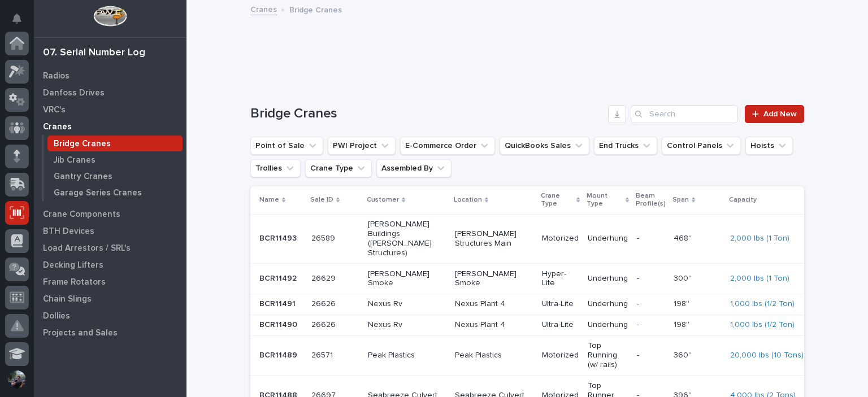  What do you see at coordinates (80, 333) in the screenshot?
I see `p: Projects and Sales` at bounding box center [80, 333].